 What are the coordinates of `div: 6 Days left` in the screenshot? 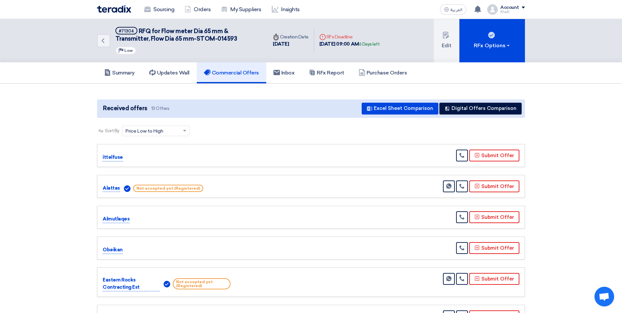 It's located at (369, 44).